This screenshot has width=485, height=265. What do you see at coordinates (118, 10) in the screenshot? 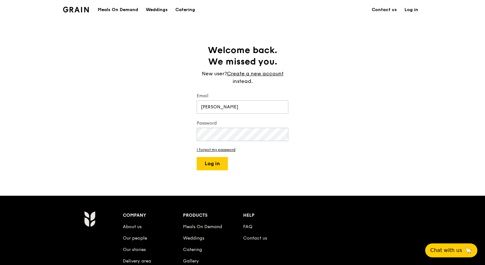
I see `div: Meals On Demand` at bounding box center [118, 10].